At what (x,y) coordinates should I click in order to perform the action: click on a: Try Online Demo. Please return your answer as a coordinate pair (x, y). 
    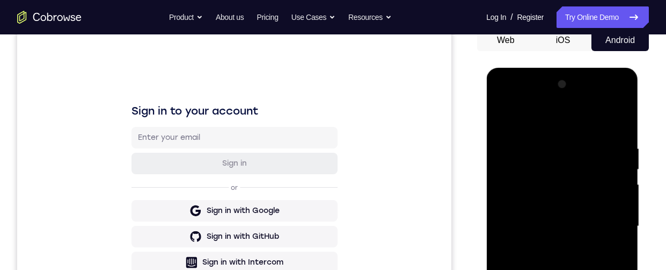
    Looking at the image, I should click on (603, 17).